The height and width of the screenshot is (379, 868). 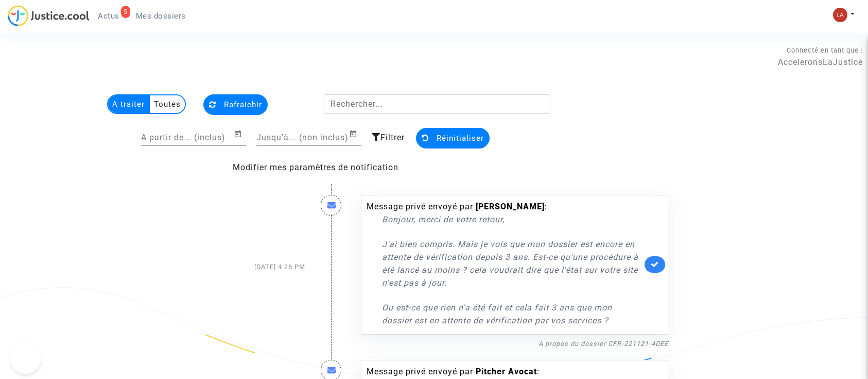 What do you see at coordinates (604, 343) in the screenshot?
I see `a: À propos du dossier CFR-221121-4DEE` at bounding box center [604, 343].